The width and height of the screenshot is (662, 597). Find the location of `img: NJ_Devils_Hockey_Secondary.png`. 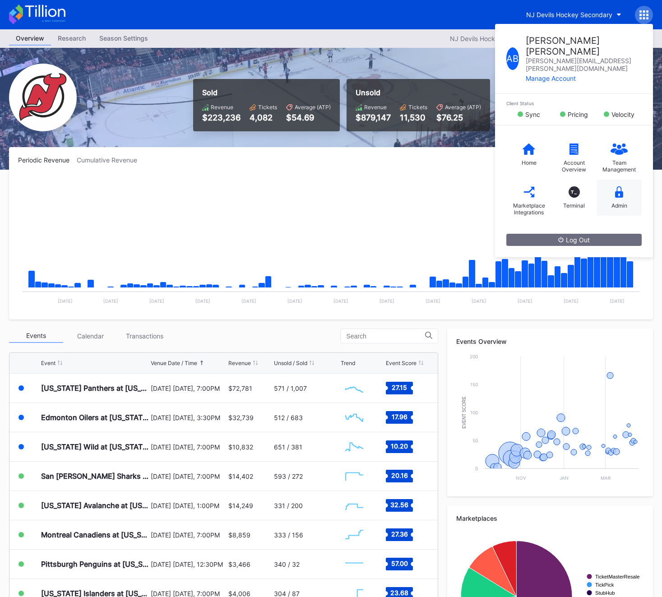

img: NJ_Devils_Hockey_Secondary.png is located at coordinates (43, 97).